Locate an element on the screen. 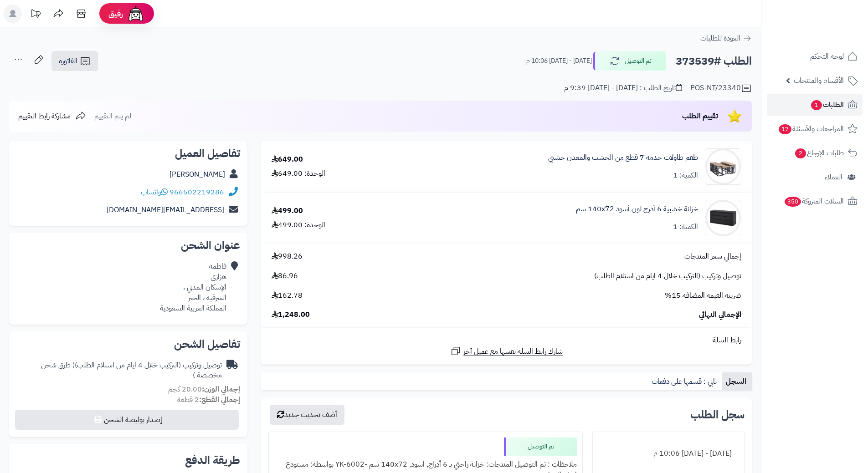 The width and height of the screenshot is (868, 473). a: العودة للطلبات is located at coordinates (726, 38).